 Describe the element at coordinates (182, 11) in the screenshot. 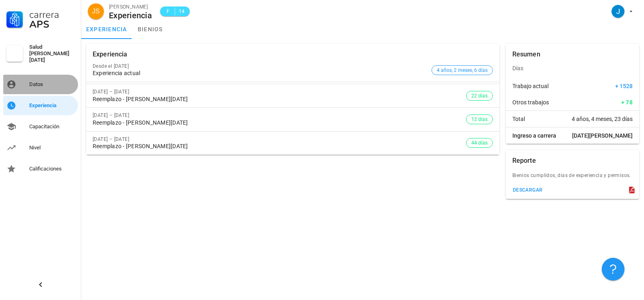

I see `span: 14` at that location.